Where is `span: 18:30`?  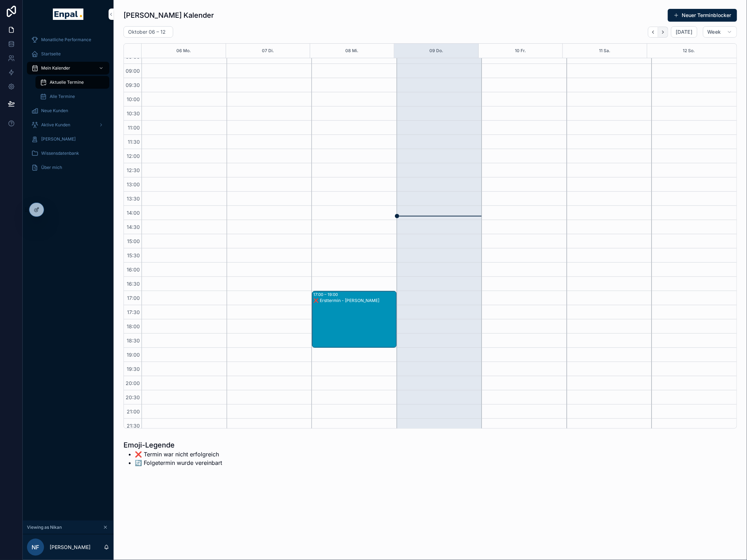 span: 18:30 is located at coordinates (133, 340).